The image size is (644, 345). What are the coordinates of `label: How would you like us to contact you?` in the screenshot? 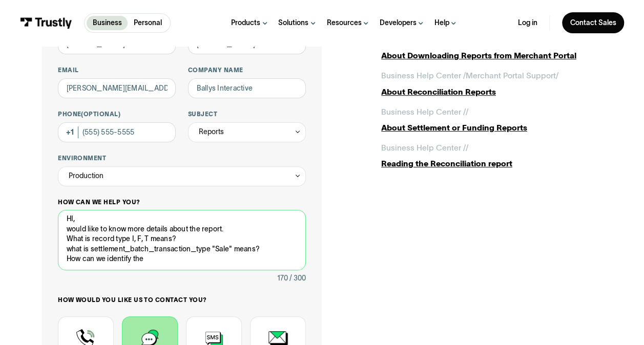 It's located at (182, 300).